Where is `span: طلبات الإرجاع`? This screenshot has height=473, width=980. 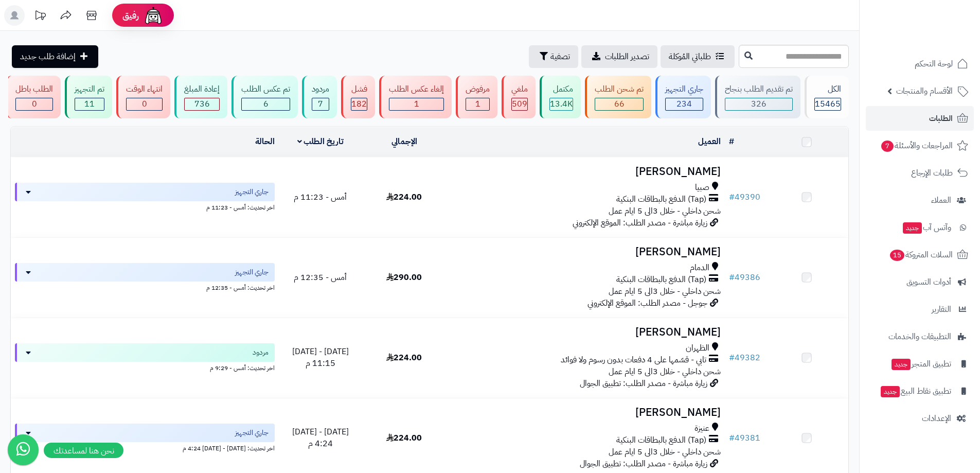 span: طلبات الإرجاع is located at coordinates (933, 173).